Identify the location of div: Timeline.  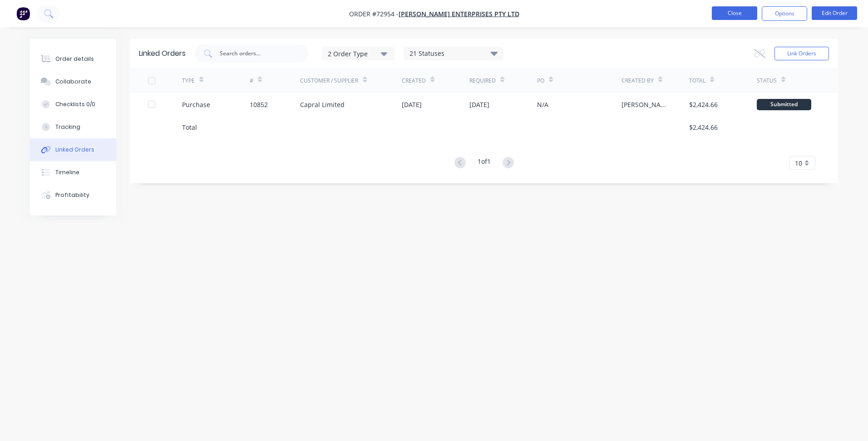
(67, 172).